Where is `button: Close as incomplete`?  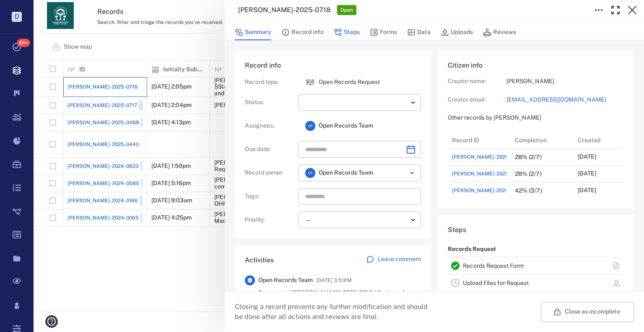
button: Close as incomplete is located at coordinates (588, 311).